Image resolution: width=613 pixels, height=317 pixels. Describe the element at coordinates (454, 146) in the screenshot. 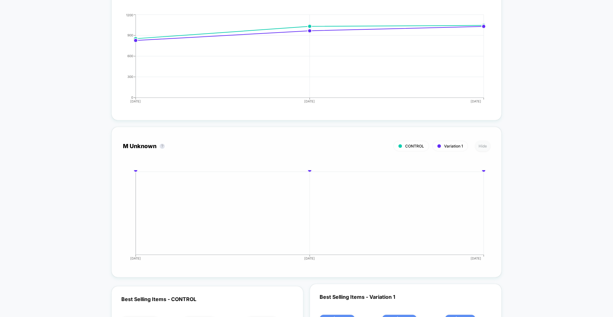

I see `span: Variation 1` at that location.